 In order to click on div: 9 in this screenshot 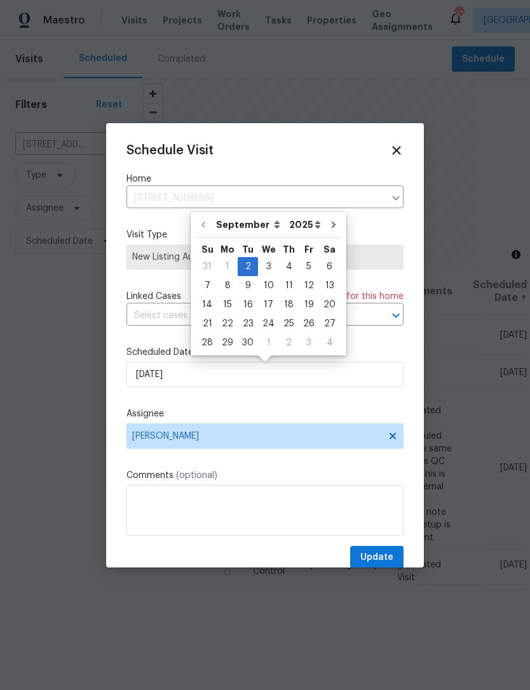, I will do `click(248, 286)`.